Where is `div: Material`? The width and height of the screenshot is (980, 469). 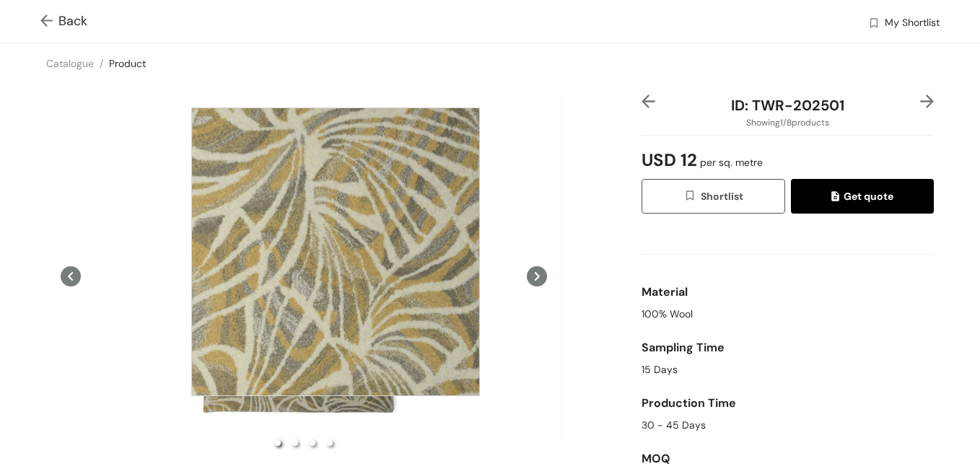
div: Material is located at coordinates (787, 293).